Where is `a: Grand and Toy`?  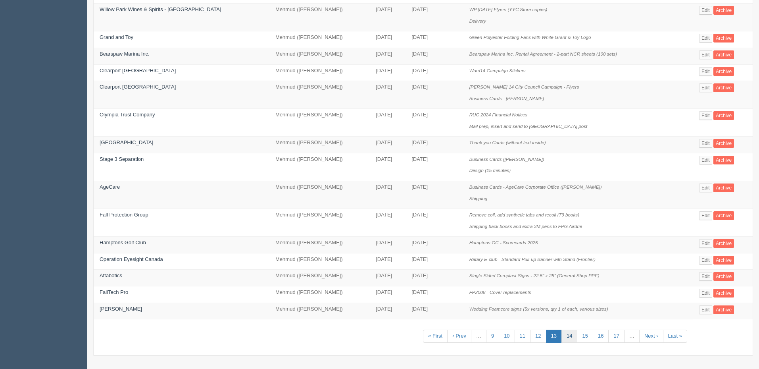 a: Grand and Toy is located at coordinates (116, 37).